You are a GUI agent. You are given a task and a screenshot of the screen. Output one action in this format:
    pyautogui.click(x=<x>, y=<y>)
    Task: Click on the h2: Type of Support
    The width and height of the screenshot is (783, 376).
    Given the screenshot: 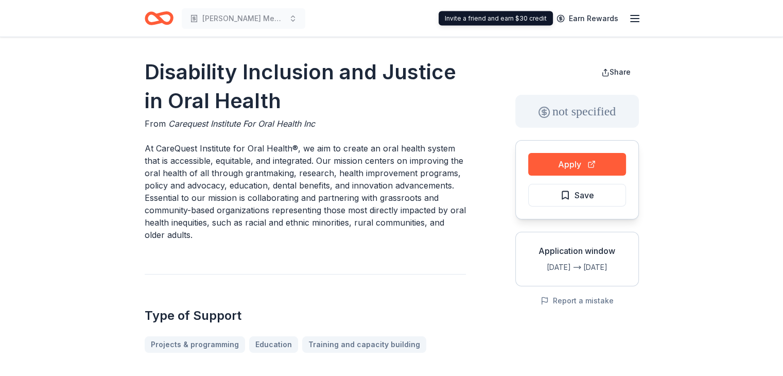 What is the action you would take?
    pyautogui.click(x=305, y=316)
    